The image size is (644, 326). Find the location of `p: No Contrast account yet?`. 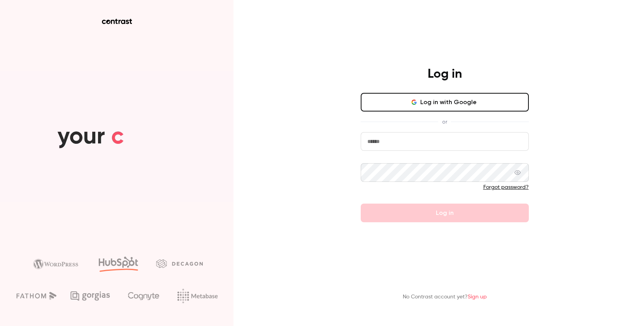

p: No Contrast account yet? is located at coordinates (445, 297).